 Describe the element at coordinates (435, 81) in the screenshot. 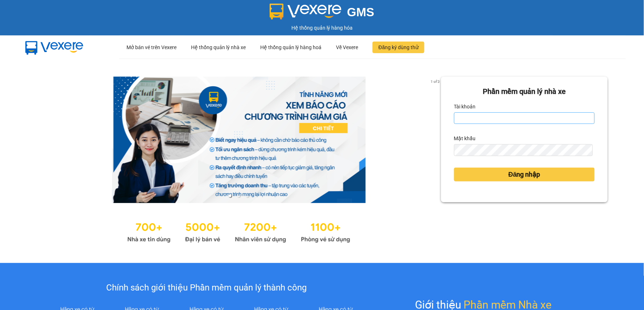

I see `p: 1 of 3` at that location.